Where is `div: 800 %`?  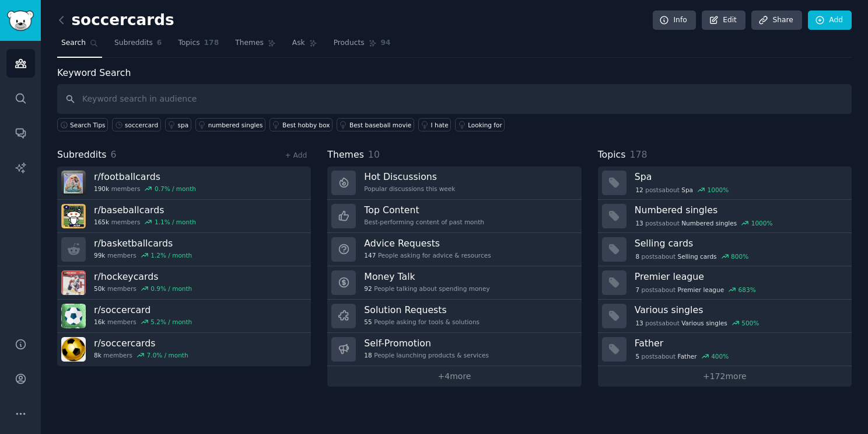 div: 800 % is located at coordinates (739, 256).